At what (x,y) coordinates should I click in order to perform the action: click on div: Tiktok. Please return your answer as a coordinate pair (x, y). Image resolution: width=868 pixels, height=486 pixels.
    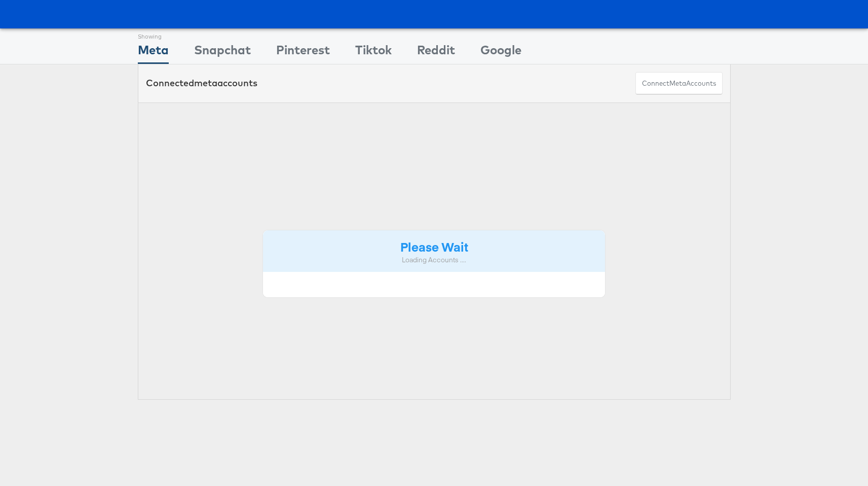
    Looking at the image, I should click on (374, 52).